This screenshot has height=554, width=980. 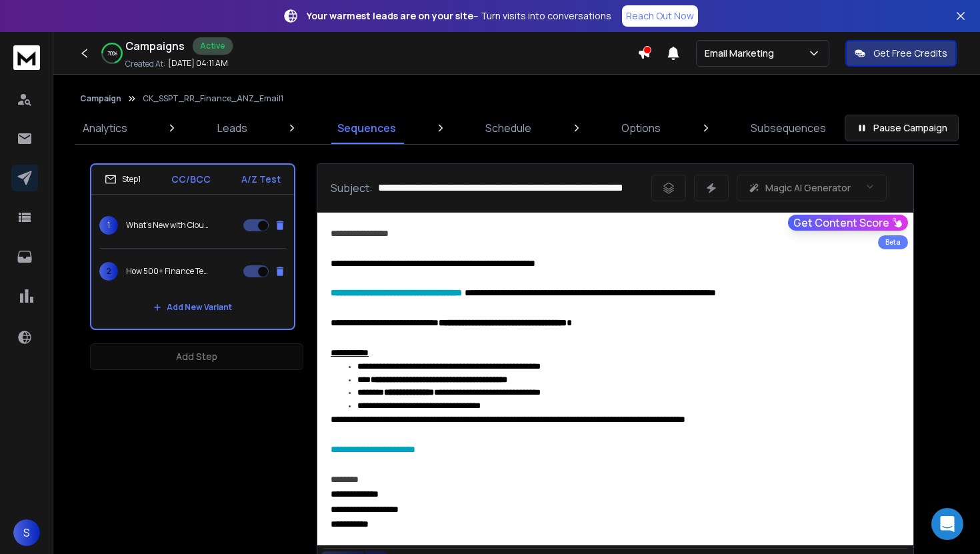 I want to click on p: – Turn visits into conversations, so click(x=459, y=16).